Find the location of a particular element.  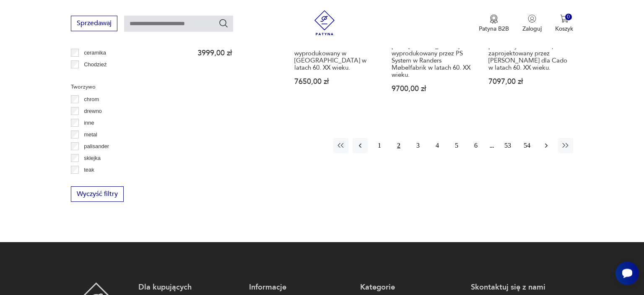

p: inne is located at coordinates (89, 123).